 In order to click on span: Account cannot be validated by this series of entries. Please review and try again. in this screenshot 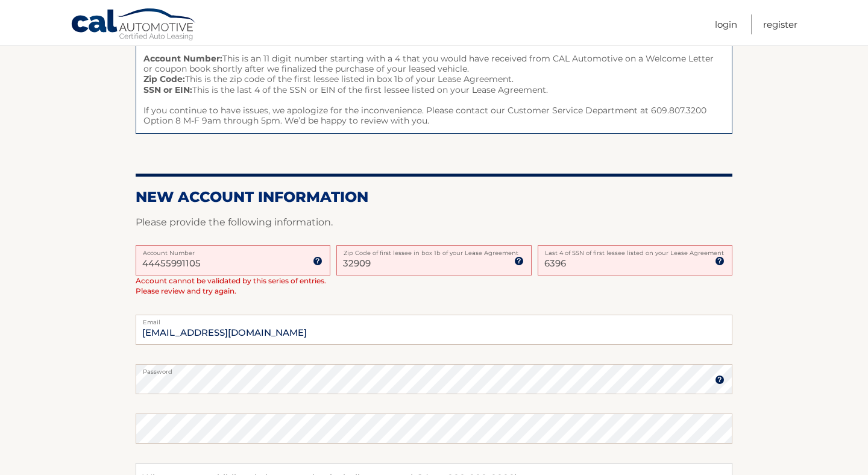, I will do `click(231, 286)`.